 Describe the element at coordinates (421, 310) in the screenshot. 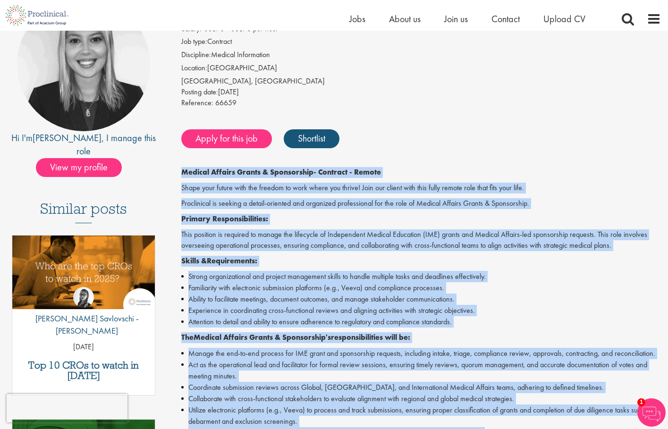

I see `li: Experience in coordinating cross-functional reviews and aligning activities with strategic object...` at that location.